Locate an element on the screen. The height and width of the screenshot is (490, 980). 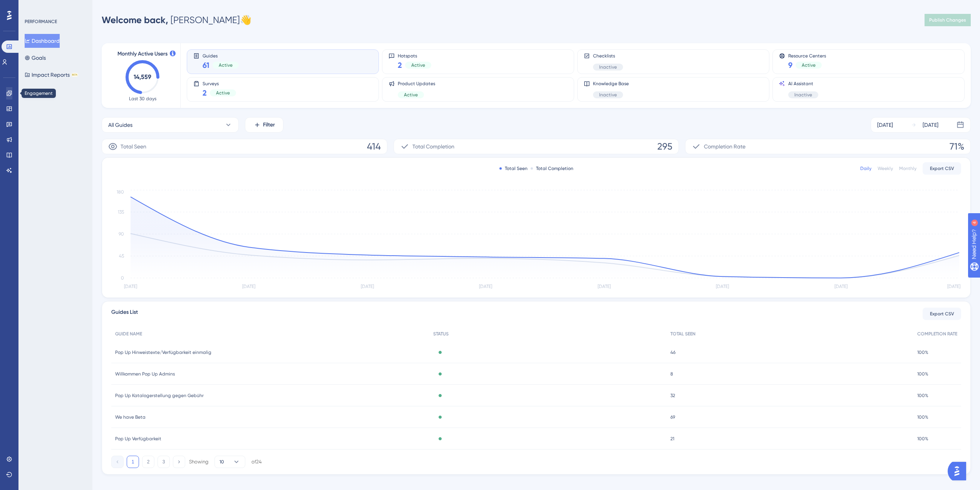
span: GUIDE NAME is located at coordinates (128, 334).